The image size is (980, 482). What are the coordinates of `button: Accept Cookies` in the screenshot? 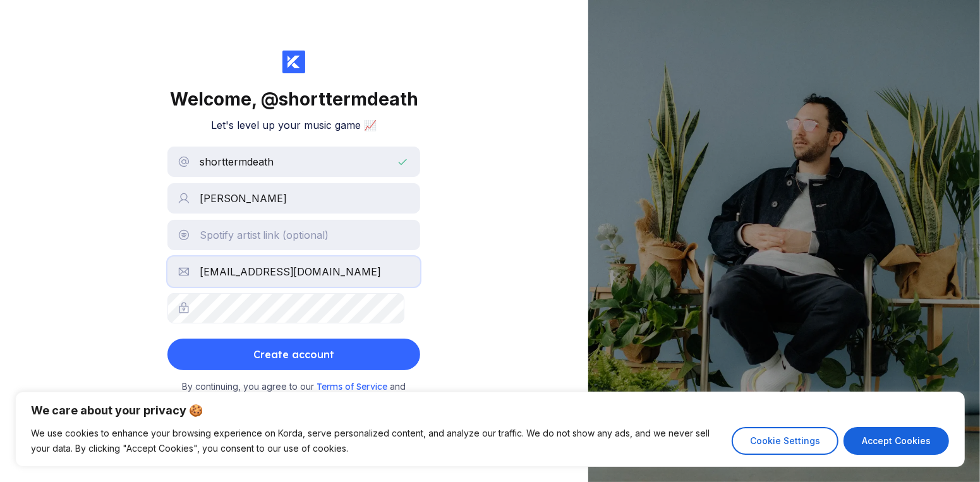 It's located at (896, 441).